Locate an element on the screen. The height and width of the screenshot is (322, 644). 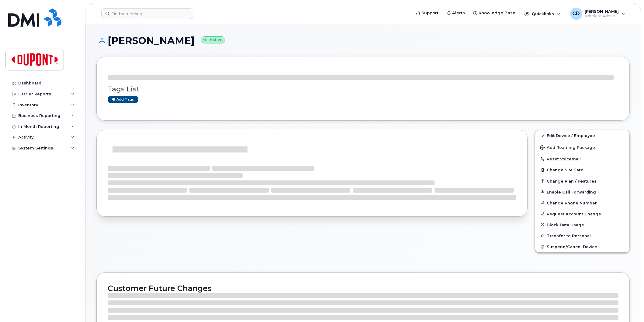
span: Enable Call Forwarding is located at coordinates (571, 192).